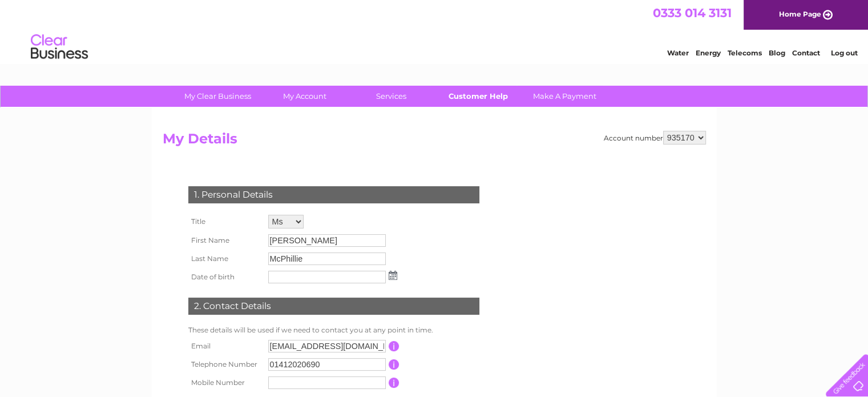  I want to click on a: Blog, so click(776, 53).